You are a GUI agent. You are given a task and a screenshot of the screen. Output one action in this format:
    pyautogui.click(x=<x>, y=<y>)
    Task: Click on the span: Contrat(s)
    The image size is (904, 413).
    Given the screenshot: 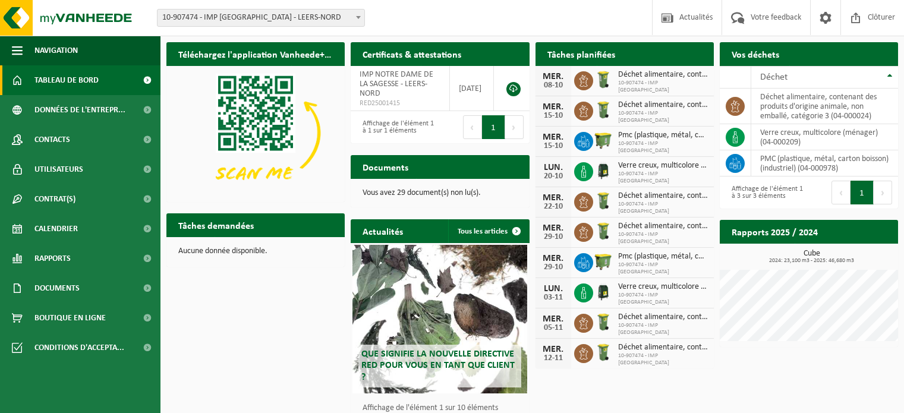 What is the action you would take?
    pyautogui.click(x=55, y=199)
    